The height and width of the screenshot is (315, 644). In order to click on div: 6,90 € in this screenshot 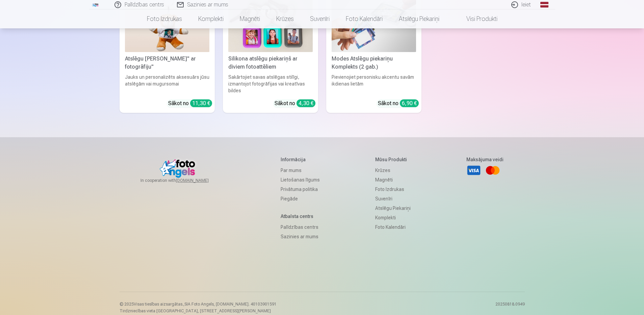, I will do `click(409, 103)`.